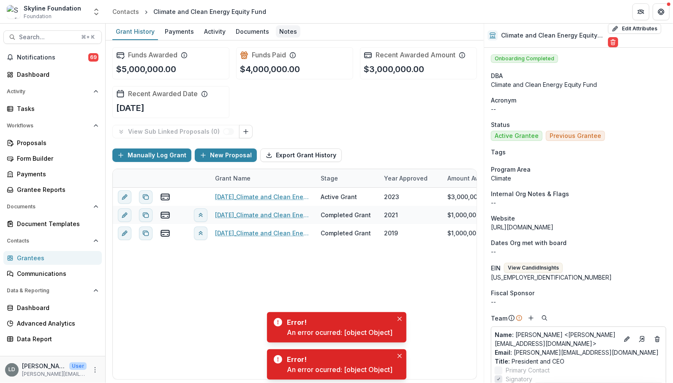  Describe the element at coordinates (125, 11) in the screenshot. I see `div: Contacts` at that location.